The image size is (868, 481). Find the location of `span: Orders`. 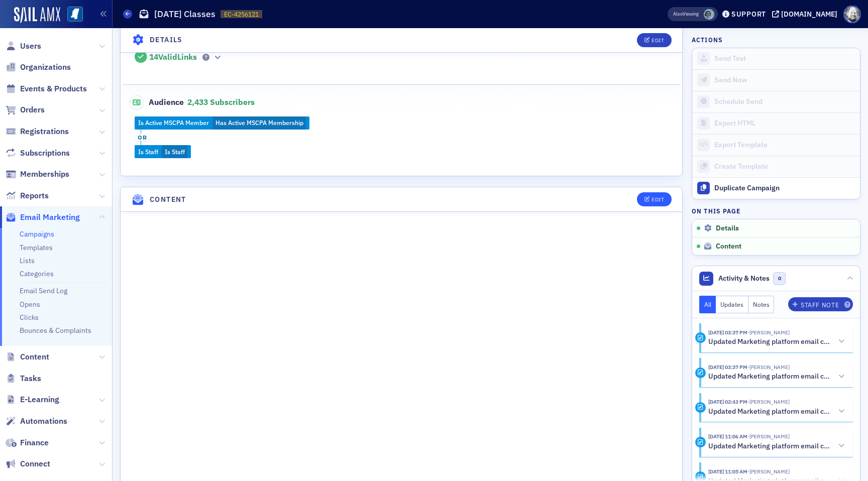

span: Orders is located at coordinates (32, 110).